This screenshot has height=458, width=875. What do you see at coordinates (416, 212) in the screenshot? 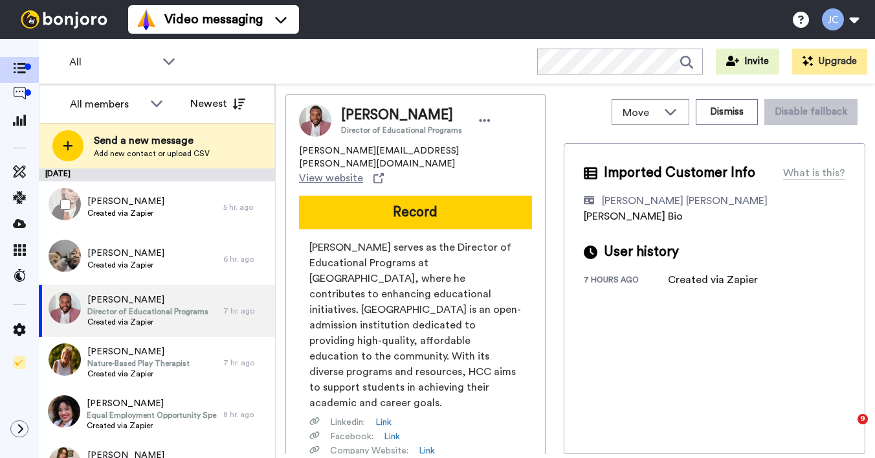
I see `button: Record` at bounding box center [416, 212].